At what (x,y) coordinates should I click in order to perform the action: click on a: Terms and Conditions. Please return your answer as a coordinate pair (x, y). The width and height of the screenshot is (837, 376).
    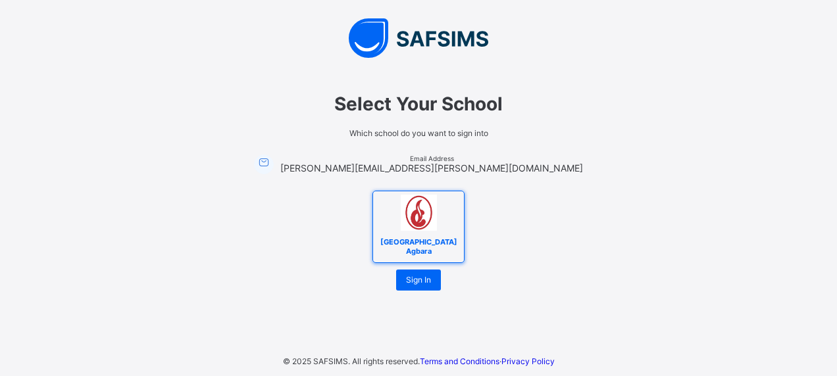
    Looking at the image, I should click on (459, 361).